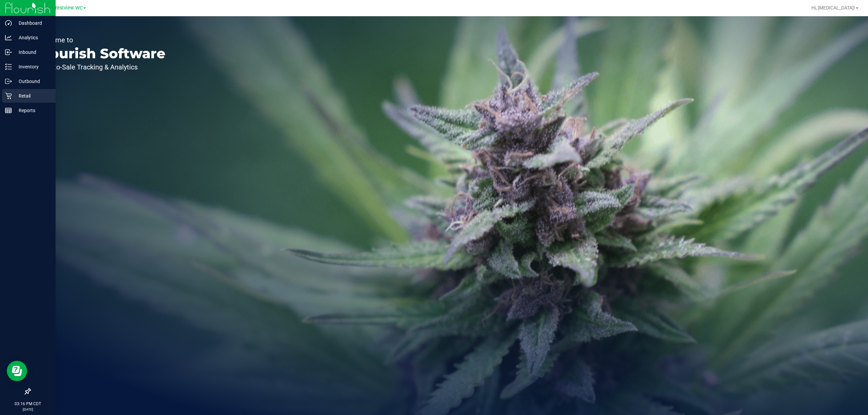 The image size is (868, 415). What do you see at coordinates (101, 67) in the screenshot?
I see `p: Seed-to-Sale Tracking & Analytics` at bounding box center [101, 67].